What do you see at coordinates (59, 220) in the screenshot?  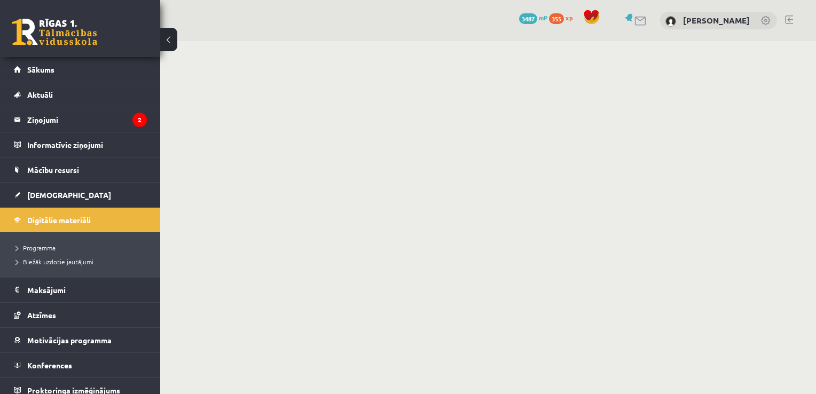 I see `span: Digitālie materiāli` at bounding box center [59, 220].